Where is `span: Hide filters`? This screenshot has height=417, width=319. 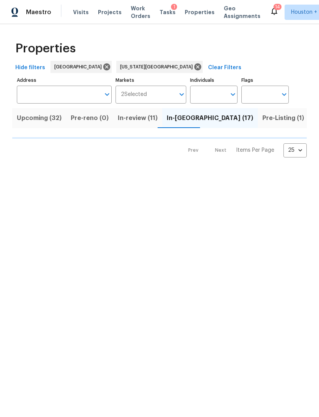 span: Hide filters is located at coordinates (30, 68).